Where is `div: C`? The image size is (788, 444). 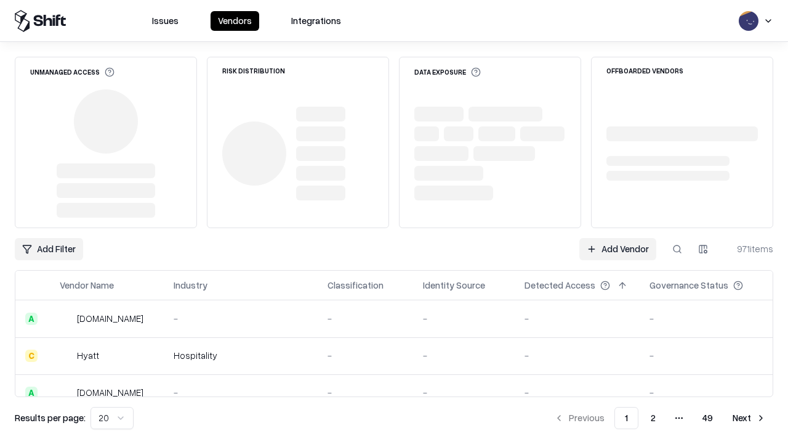
div: C is located at coordinates (31, 355).